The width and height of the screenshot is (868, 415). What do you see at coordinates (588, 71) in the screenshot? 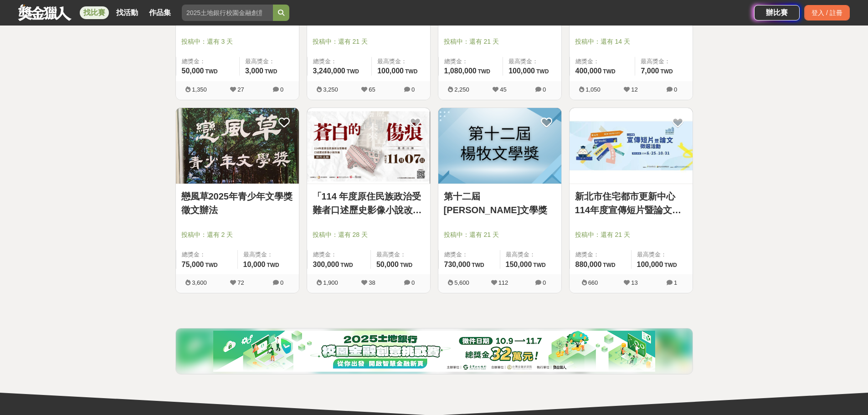
I see `span: 400,000` at bounding box center [588, 71].